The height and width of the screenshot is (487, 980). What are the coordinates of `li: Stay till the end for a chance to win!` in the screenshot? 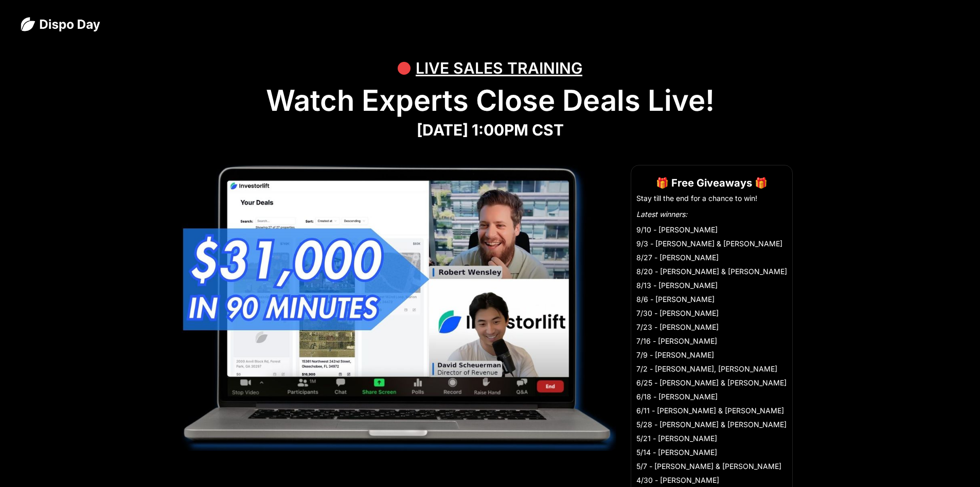 It's located at (712, 198).